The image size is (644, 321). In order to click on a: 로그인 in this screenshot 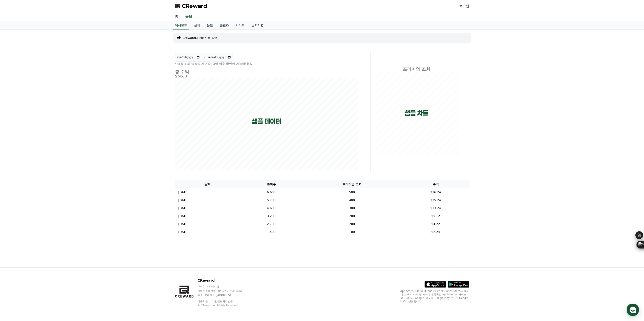, I will do `click(465, 6)`.